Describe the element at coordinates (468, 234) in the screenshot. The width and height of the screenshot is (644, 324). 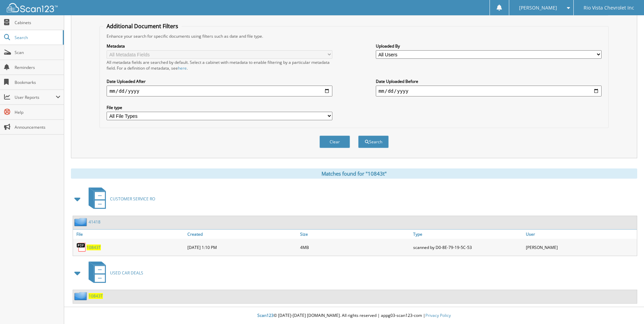
I see `a: Type` at that location.